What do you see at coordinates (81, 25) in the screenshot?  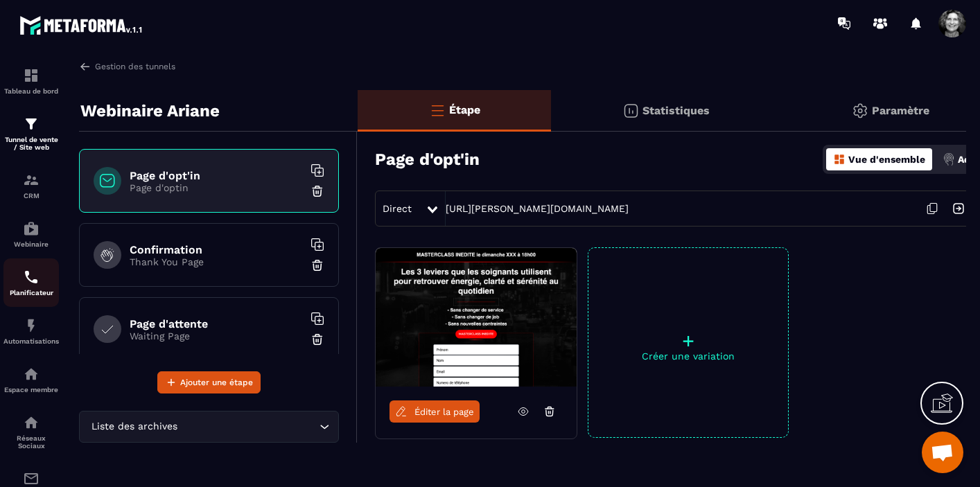 I see `img: logo` at bounding box center [81, 25].